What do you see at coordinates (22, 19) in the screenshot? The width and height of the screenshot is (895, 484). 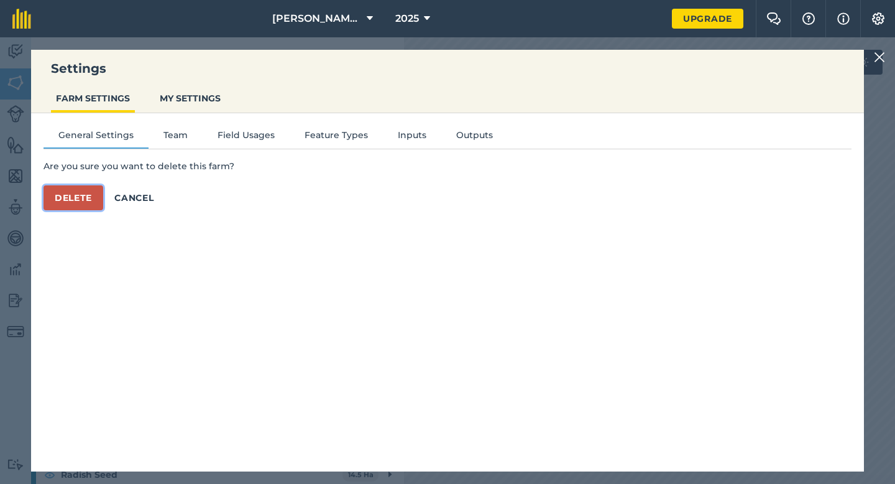 I see `img: fieldmargin Logo` at bounding box center [22, 19].